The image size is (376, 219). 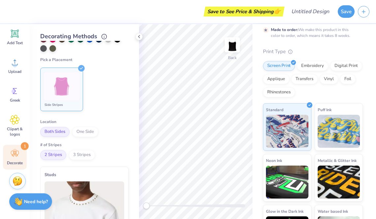 What do you see at coordinates (287, 182) in the screenshot?
I see `img: Neon Ink` at bounding box center [287, 182].